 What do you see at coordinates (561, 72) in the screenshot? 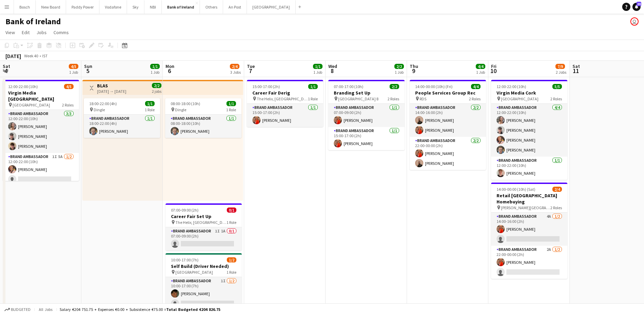
I see `div: 2 Jobs` at bounding box center [561, 72].